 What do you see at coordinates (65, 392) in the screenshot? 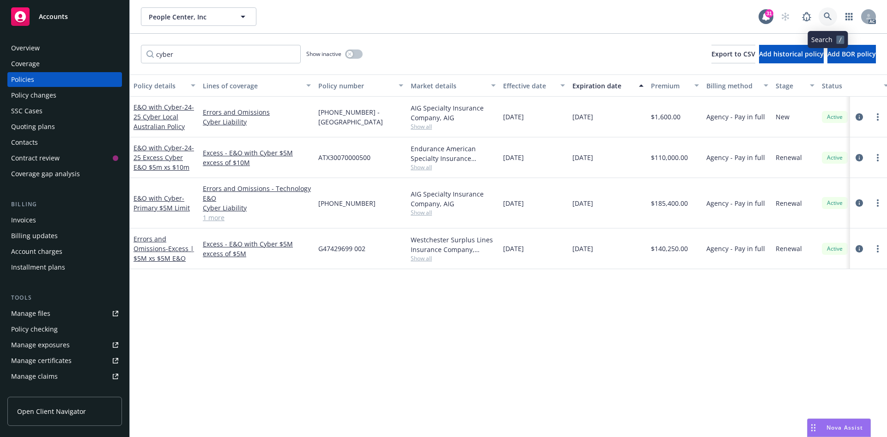
I see `a: Manage BORs` at bounding box center [65, 392].